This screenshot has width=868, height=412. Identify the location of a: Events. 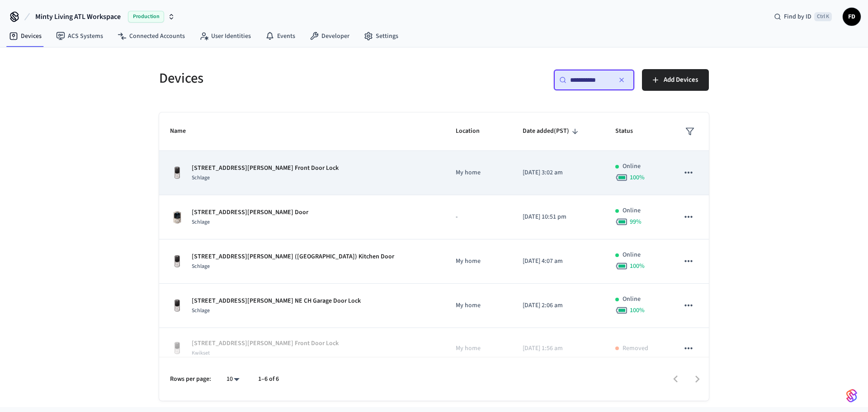
(280, 36).